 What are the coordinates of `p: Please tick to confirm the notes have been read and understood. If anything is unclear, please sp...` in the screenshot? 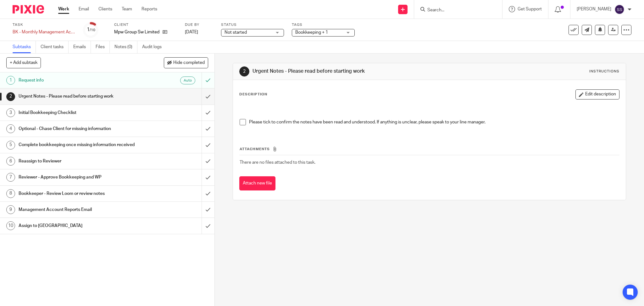 It's located at (434, 122).